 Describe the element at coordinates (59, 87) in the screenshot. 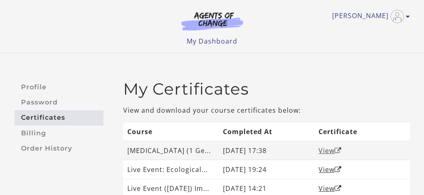

I see `a: Profile` at that location.